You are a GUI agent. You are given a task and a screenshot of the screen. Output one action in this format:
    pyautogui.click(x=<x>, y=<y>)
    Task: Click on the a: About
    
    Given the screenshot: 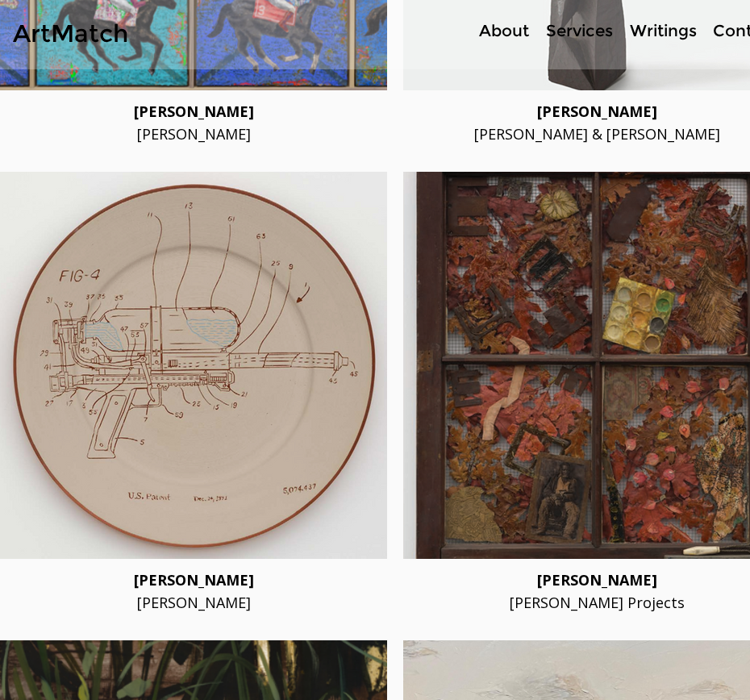 What is the action you would take?
    pyautogui.click(x=503, y=31)
    